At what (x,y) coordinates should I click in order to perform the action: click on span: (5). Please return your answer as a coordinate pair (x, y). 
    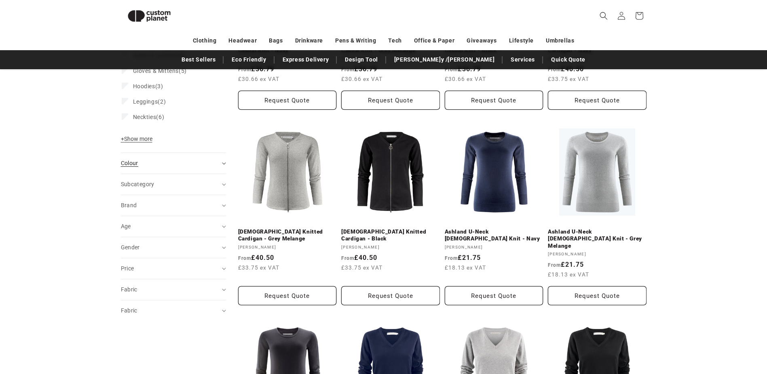
    Looking at the image, I should click on (160, 71).